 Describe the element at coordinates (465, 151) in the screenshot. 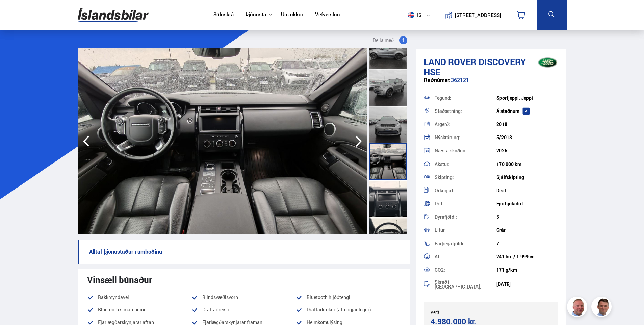

I see `div: Næsta skoðun:` at that location.